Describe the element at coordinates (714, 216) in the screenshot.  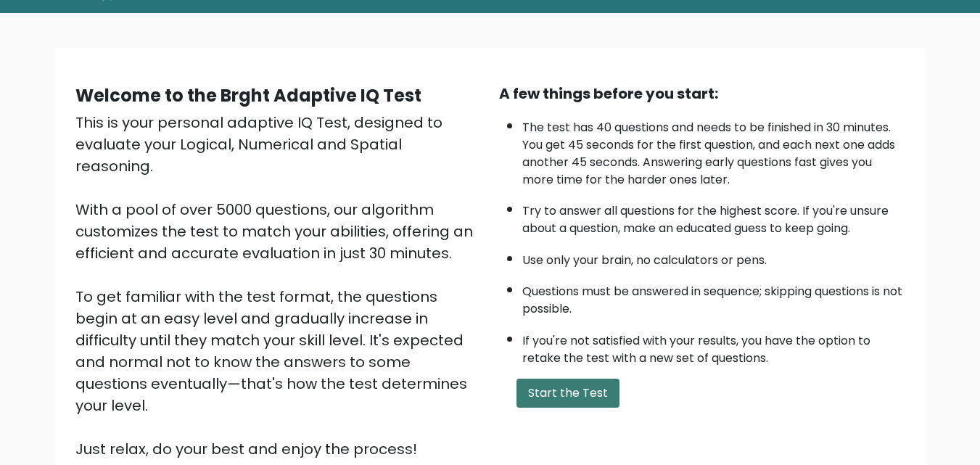
I see `li: Try to answer all questions for the highest score. If you're unsure about a question, make an edu...` at that location.